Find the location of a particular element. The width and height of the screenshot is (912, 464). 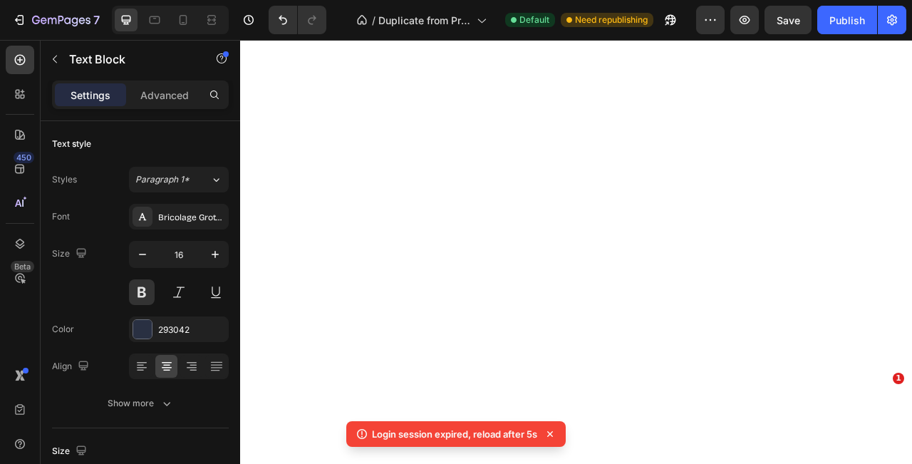

div: Color is located at coordinates (63, 329).